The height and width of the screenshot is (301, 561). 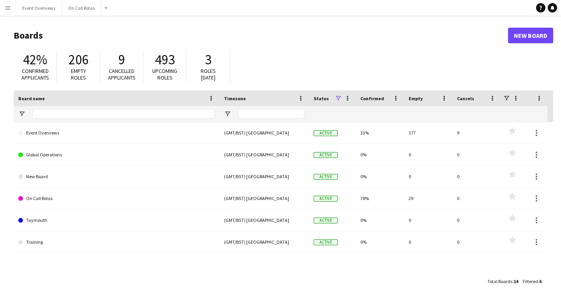 What do you see at coordinates (81, 8) in the screenshot?
I see `button: On Call Rotas` at bounding box center [81, 8].